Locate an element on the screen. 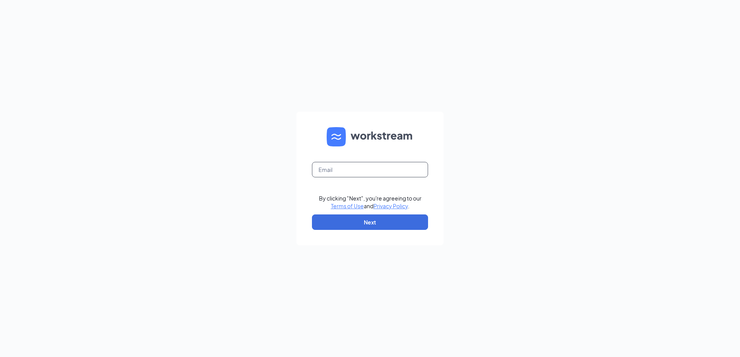 The image size is (740, 357). input: Email is located at coordinates (370, 170).